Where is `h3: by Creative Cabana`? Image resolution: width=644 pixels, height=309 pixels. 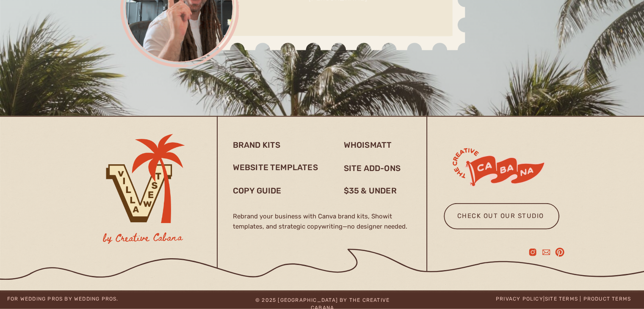
h3: by Creative Cabana is located at coordinates (142, 238).